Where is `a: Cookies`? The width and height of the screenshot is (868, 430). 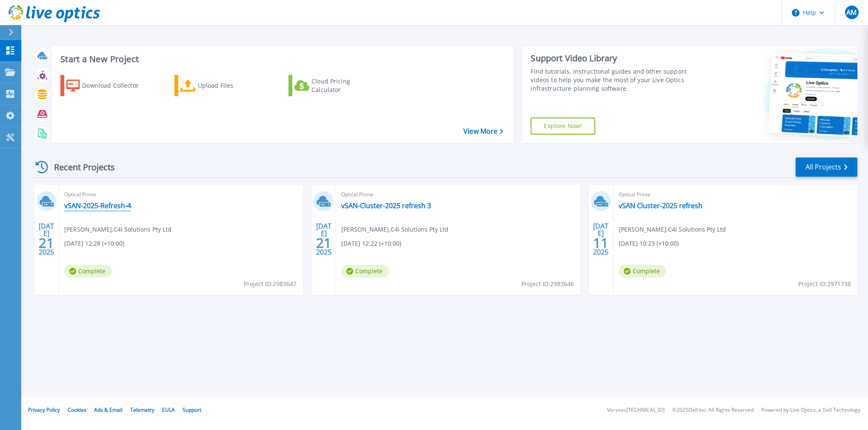 a: Cookies is located at coordinates (77, 410).